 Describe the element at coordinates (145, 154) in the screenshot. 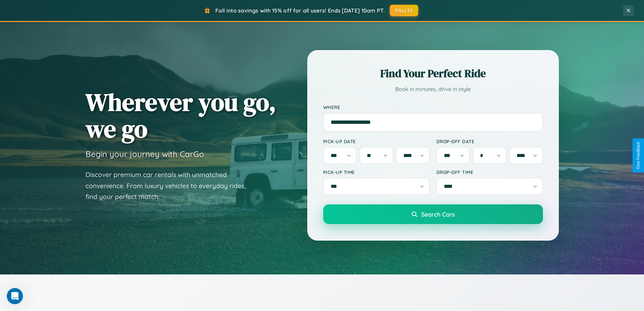

I see `h3: Begin your journey with CarGo` at that location.